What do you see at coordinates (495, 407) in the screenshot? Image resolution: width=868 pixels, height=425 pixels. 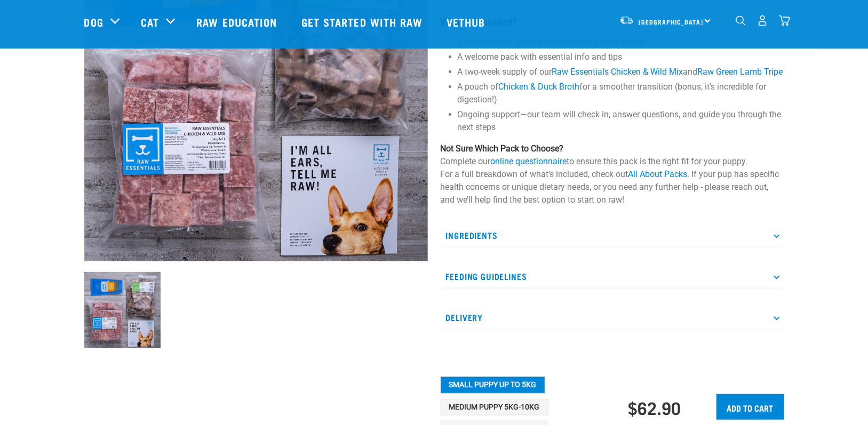 I see `button: Medium Puppy 5kg-10kg` at bounding box center [495, 407].